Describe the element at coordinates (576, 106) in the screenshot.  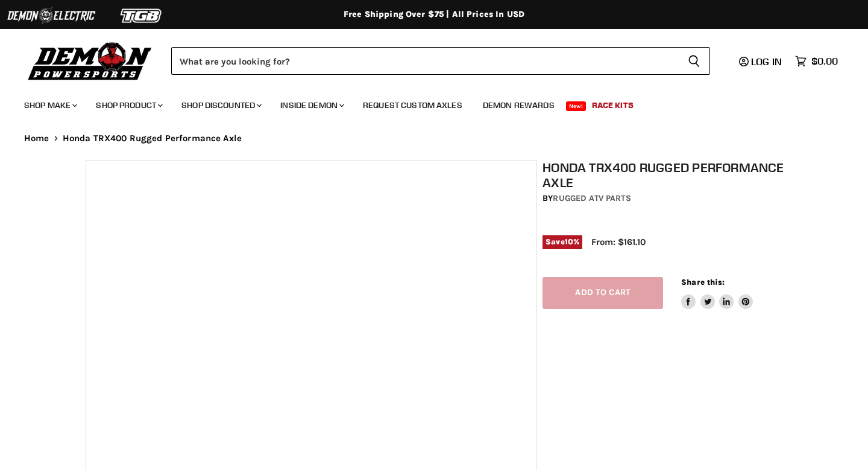
I see `span: New!` at that location.